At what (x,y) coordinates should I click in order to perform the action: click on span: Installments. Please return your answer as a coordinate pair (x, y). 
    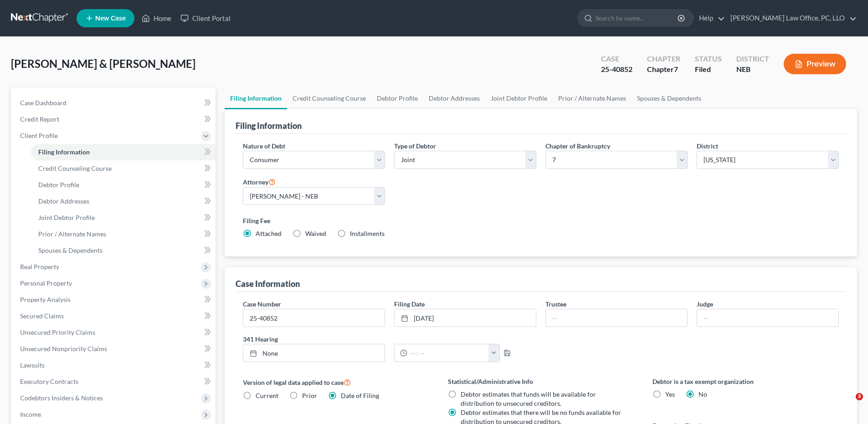
    Looking at the image, I should click on (367, 233).